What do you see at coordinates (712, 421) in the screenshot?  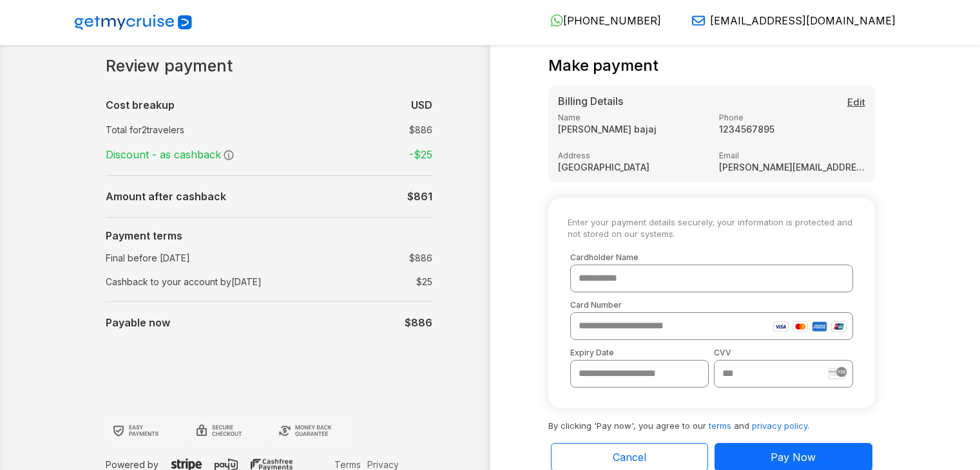 I see `p: By clicking 'Pay now', you agree to our and` at bounding box center [712, 421].